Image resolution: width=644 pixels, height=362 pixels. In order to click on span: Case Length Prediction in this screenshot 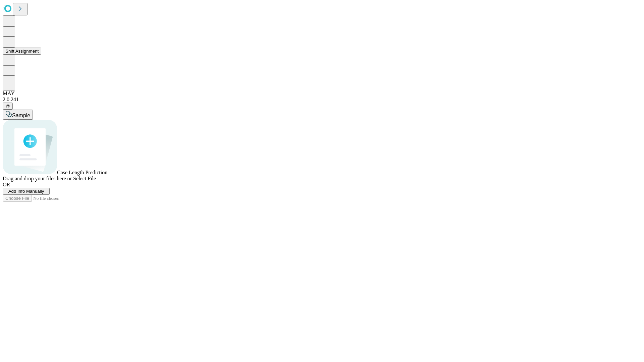, I will do `click(83, 172)`.